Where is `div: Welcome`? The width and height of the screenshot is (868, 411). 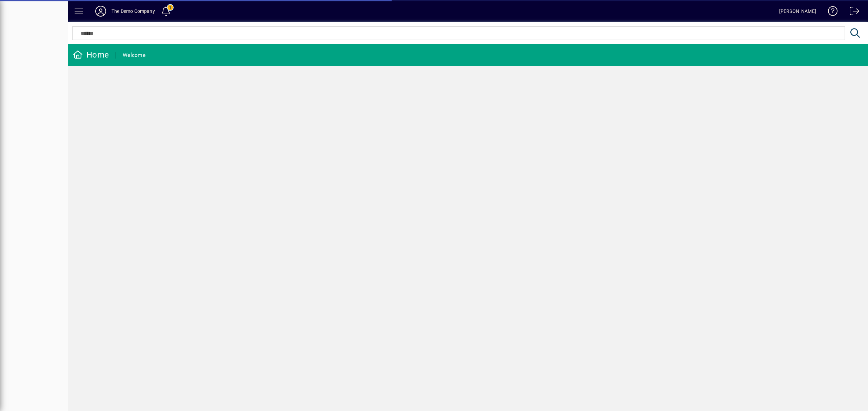
div: Welcome is located at coordinates (134, 55).